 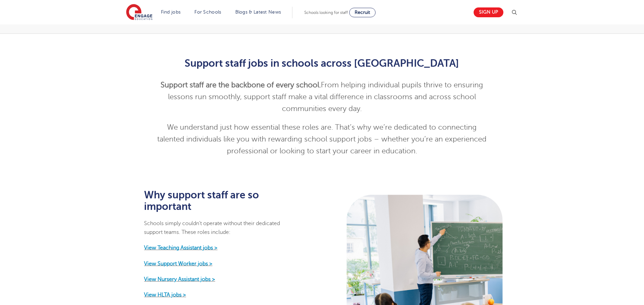 What do you see at coordinates (139, 12) in the screenshot?
I see `img: Engage Education` at bounding box center [139, 12].